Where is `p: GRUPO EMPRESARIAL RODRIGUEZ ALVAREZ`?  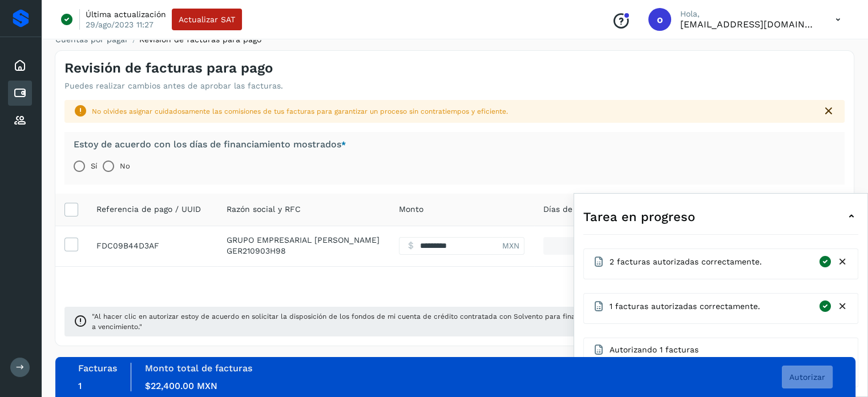
p: GRUPO EMPRESARIAL RODRIGUEZ ALVAREZ is located at coordinates (304, 240).